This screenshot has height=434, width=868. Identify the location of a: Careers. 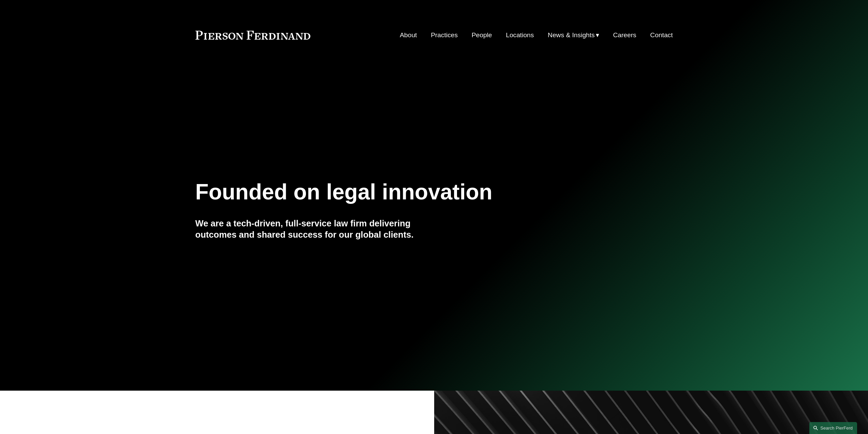
(625, 35).